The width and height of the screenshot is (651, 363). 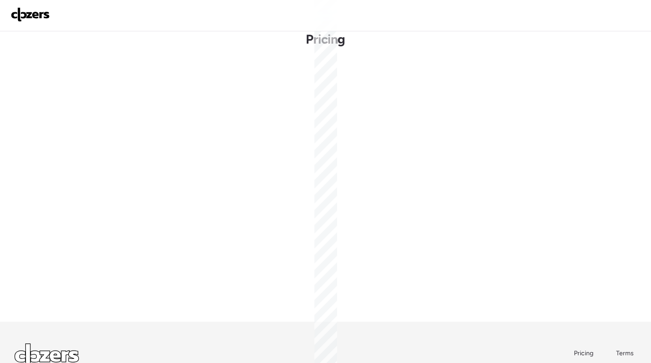 I want to click on span: Pricing, so click(x=584, y=353).